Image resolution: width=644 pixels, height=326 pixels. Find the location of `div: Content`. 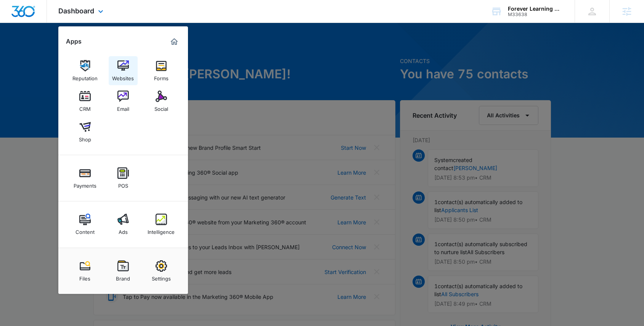

div: Content is located at coordinates (85, 230).